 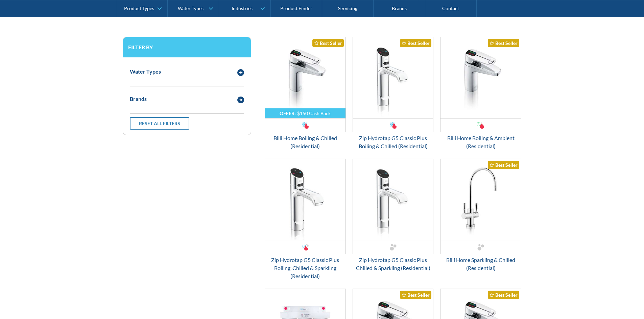 What do you see at coordinates (481, 216) in the screenshot?
I see `a: Billi Home Sparkling & Chilled (Residential)Best SellerBilli Home Sparkling & Chilled (Residential)` at bounding box center [481, 216].